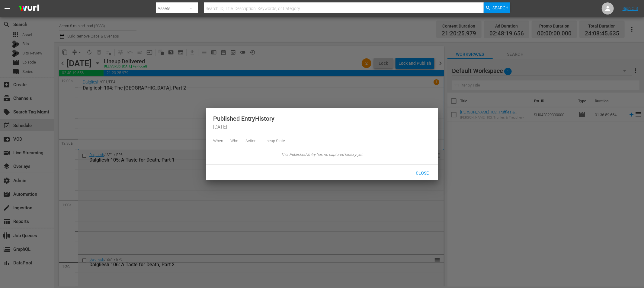  Describe the element at coordinates (220, 141) in the screenshot. I see `td: When` at that location.